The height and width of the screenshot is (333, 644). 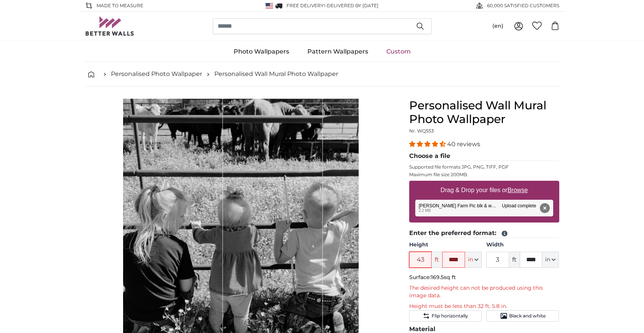 I want to click on a: United States, so click(x=269, y=6).